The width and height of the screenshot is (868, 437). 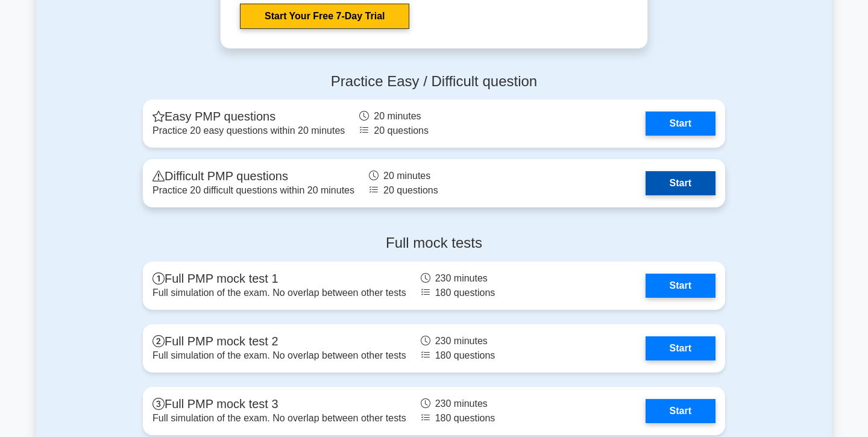 I want to click on a: Start Your Free 7-Day Trial, so click(x=324, y=16).